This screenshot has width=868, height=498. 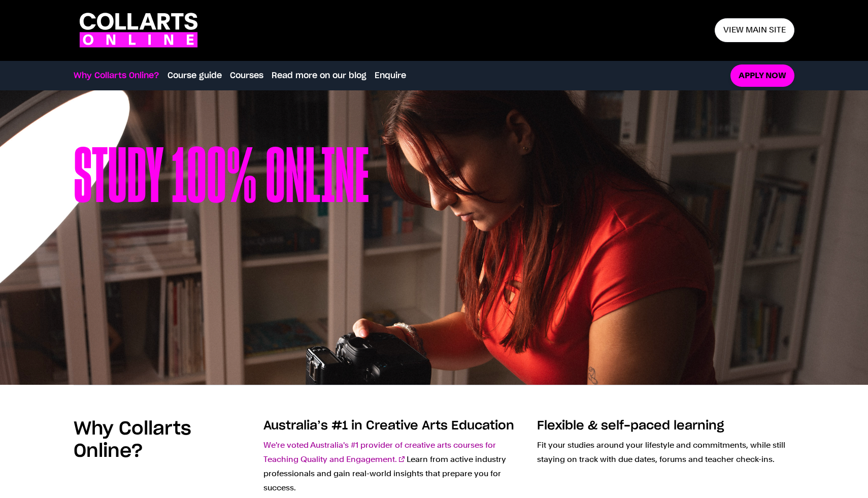 What do you see at coordinates (116, 75) in the screenshot?
I see `a: Why Collarts Online?` at bounding box center [116, 75].